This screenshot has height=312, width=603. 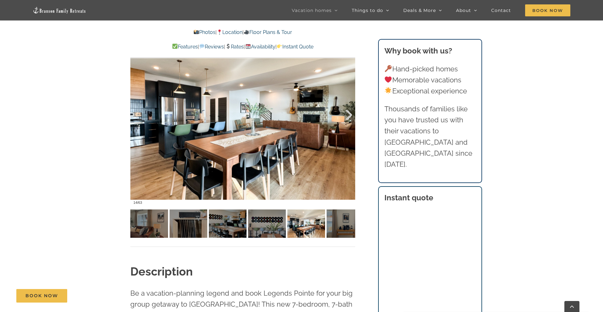 I want to click on span: About, so click(x=464, y=10).